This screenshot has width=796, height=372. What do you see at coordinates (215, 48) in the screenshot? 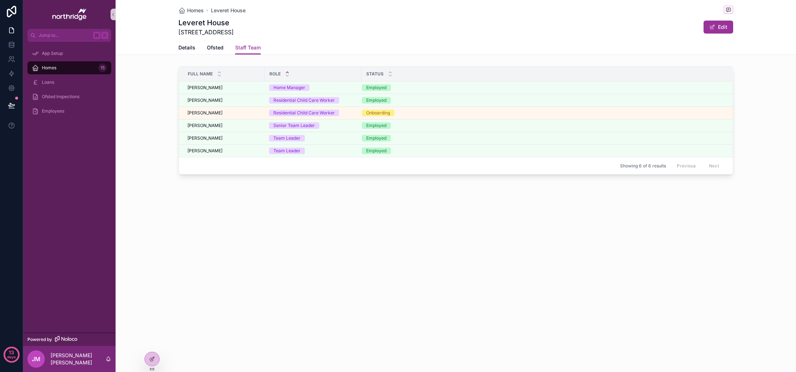
I see `span: Ofsted` at bounding box center [215, 48].